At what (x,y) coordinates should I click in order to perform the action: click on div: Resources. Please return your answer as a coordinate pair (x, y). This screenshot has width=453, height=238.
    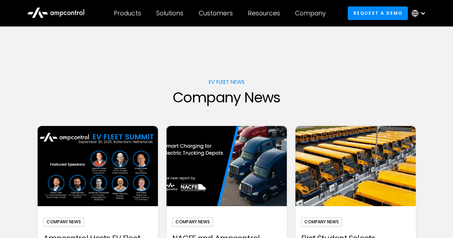
    Looking at the image, I should click on (264, 13).